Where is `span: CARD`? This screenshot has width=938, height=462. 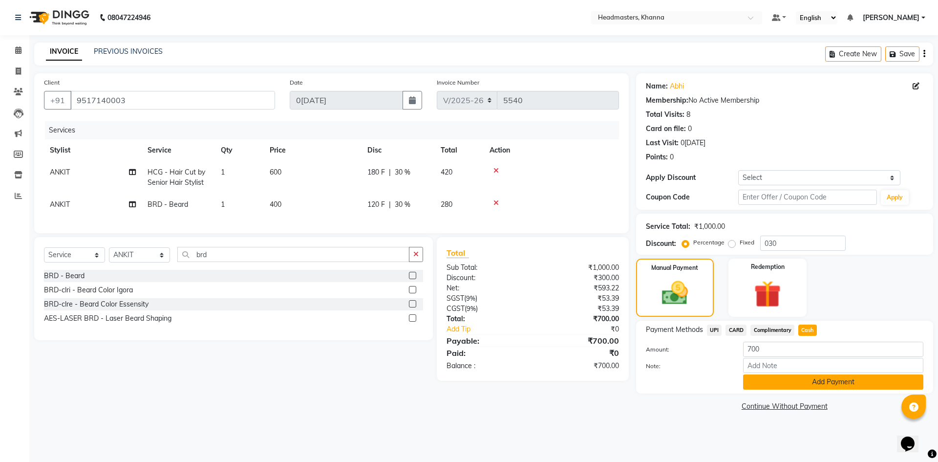 span: CARD is located at coordinates (736, 330).